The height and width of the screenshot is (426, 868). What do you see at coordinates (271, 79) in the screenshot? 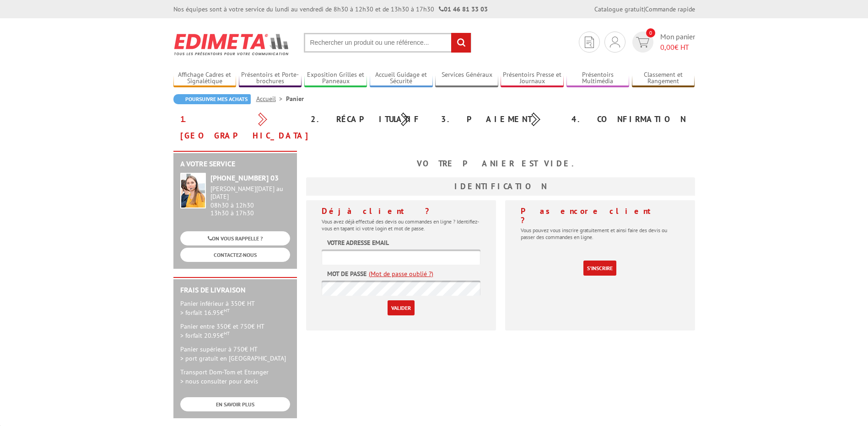
I see `a: Présentoirs et Porte-brochures` at bounding box center [271, 79].